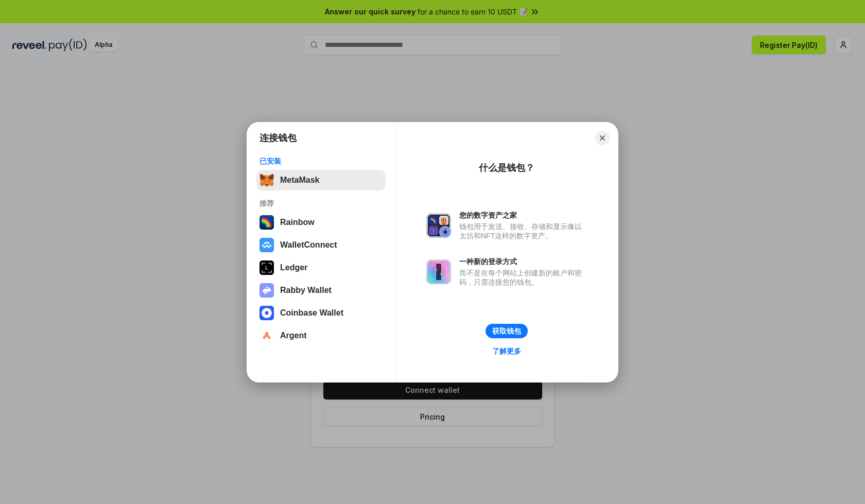  What do you see at coordinates (293, 268) in the screenshot?
I see `div: Ledger` at bounding box center [293, 268].